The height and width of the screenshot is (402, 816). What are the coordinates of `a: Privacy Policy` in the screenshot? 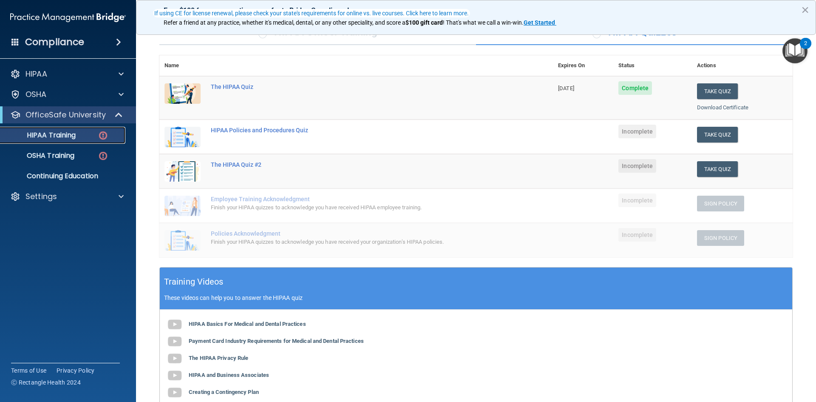 It's located at (76, 370).